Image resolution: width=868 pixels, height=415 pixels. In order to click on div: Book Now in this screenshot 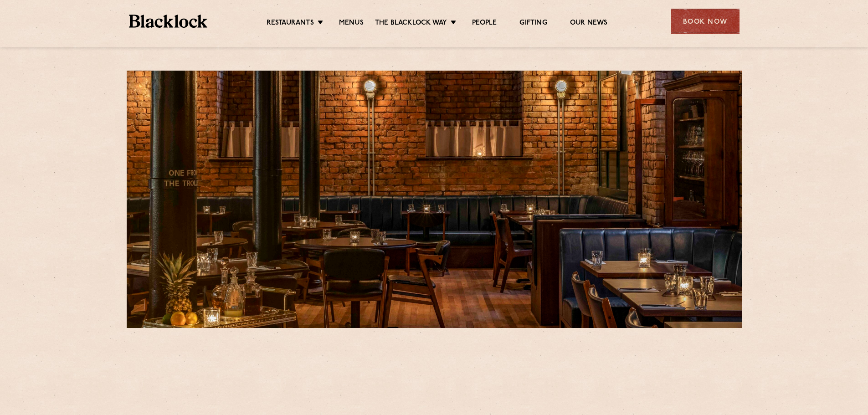, I will do `click(706, 21)`.